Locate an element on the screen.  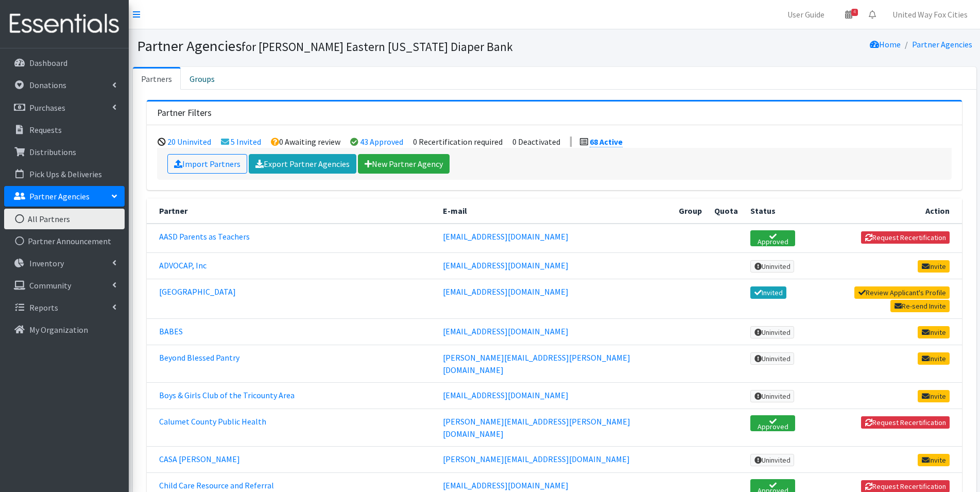
a: BABES is located at coordinates (171, 332).